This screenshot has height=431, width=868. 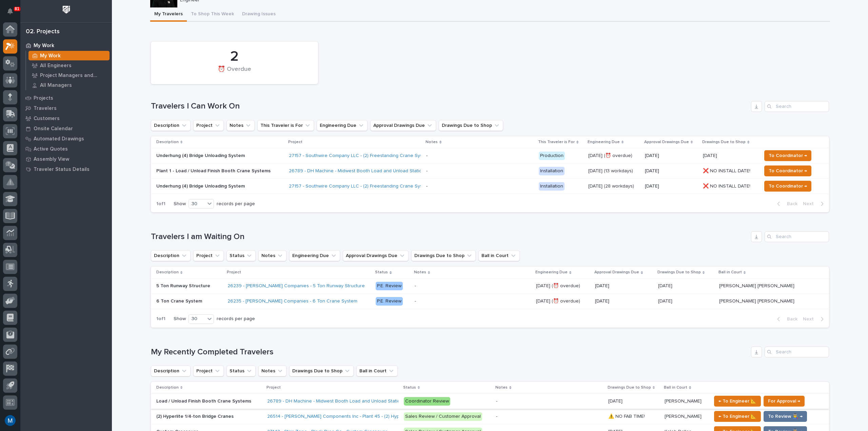 I want to click on span: ← To Engineer 📐, so click(x=737, y=401).